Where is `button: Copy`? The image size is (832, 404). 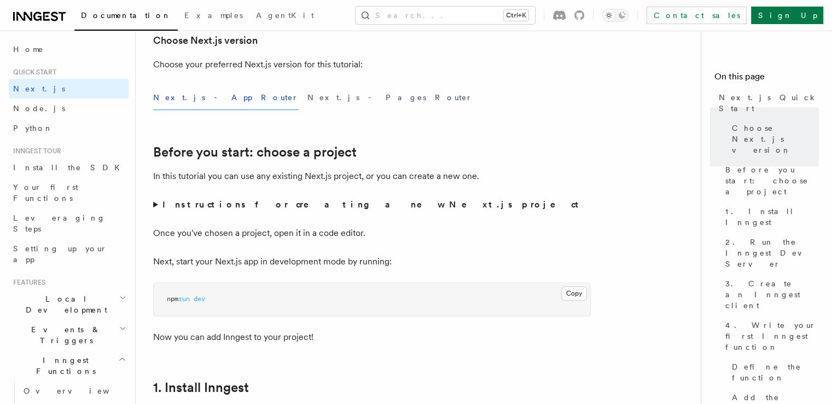 button: Copy is located at coordinates (574, 293).